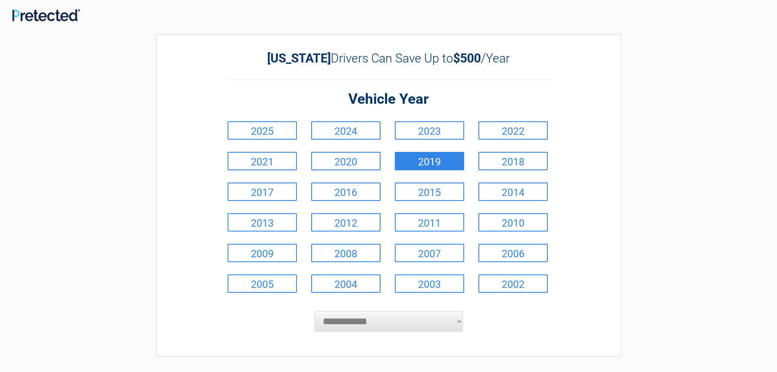 The height and width of the screenshot is (372, 777). I want to click on a: 2006, so click(513, 252).